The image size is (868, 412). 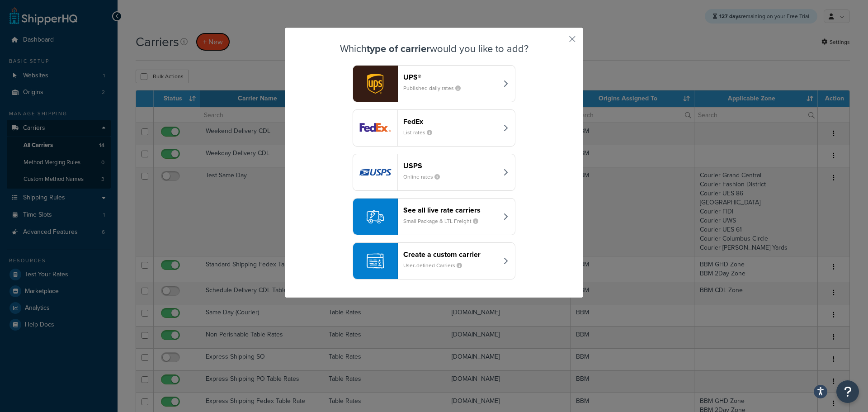 What do you see at coordinates (436, 266) in the screenshot?
I see `small: User-defined Carriers` at bounding box center [436, 266].